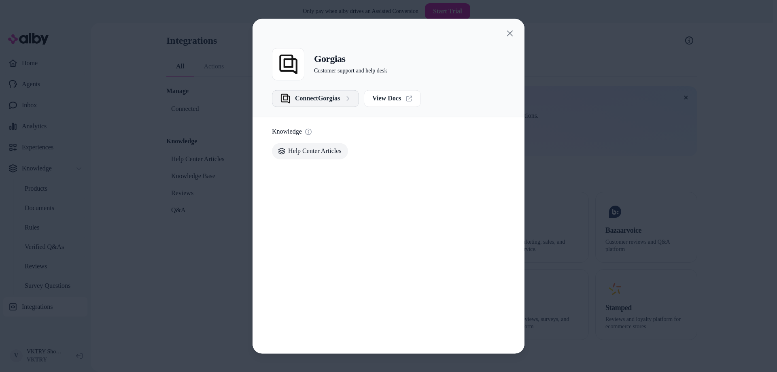  What do you see at coordinates (392, 98) in the screenshot?
I see `a: View Docs` at bounding box center [392, 98].